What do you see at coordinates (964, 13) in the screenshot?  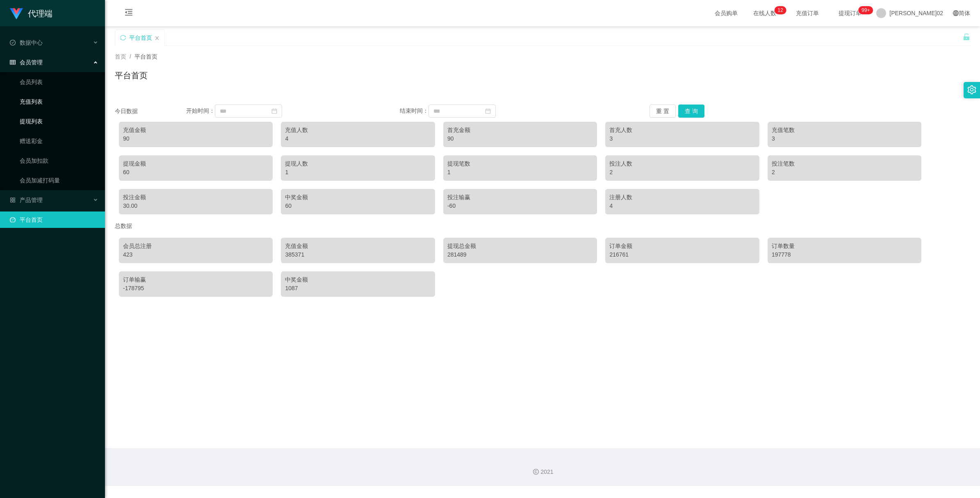 I see `font: 简体` at bounding box center [964, 13].